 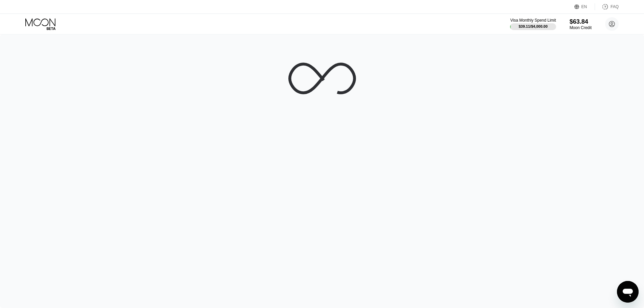 I want to click on div: Visa Monthly Spend Limit, so click(x=533, y=20).